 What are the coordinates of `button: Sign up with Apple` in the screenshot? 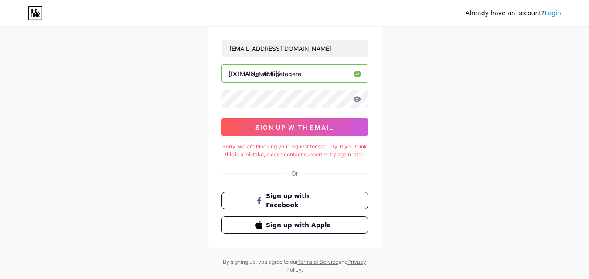 It's located at (295, 225).